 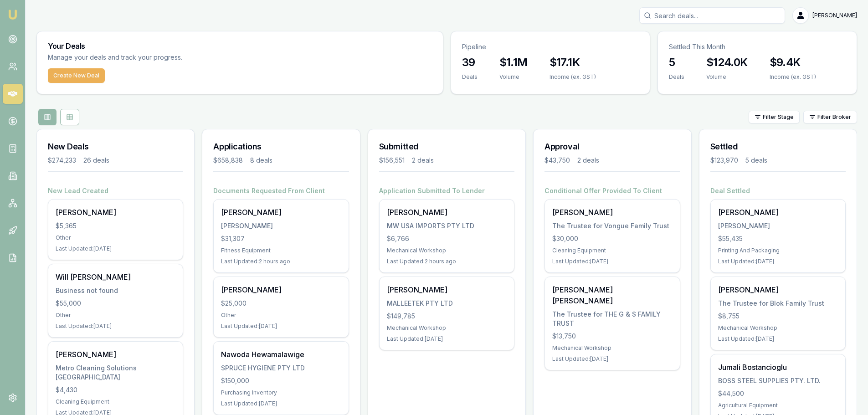 I want to click on div: 26 deals, so click(x=96, y=160).